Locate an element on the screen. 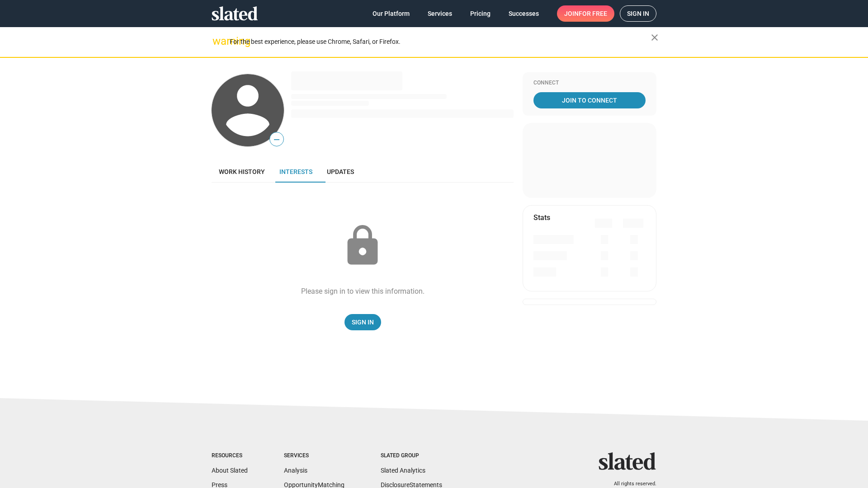 The width and height of the screenshot is (868, 488). a: Updates is located at coordinates (340, 171).